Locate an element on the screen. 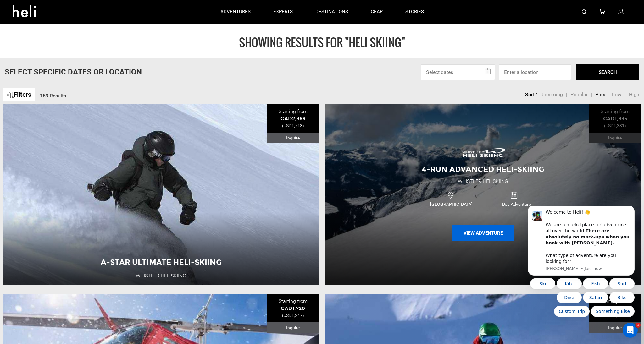  div: Message content is located at coordinates (69, 31).